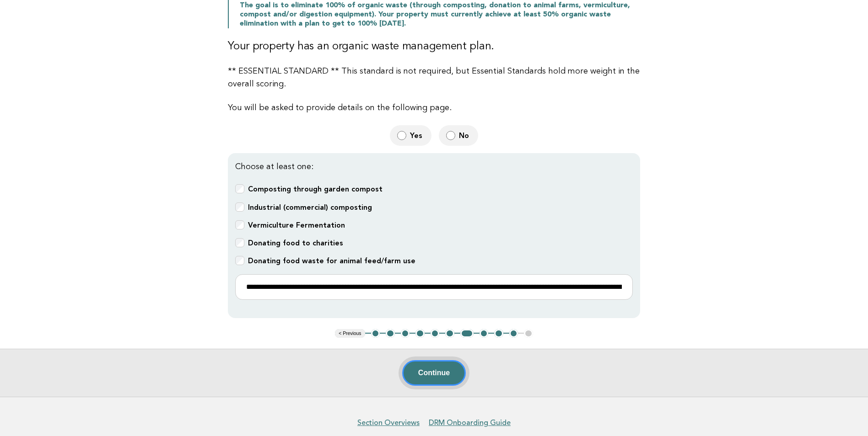 The width and height of the screenshot is (868, 436). I want to click on button: 5, so click(435, 334).